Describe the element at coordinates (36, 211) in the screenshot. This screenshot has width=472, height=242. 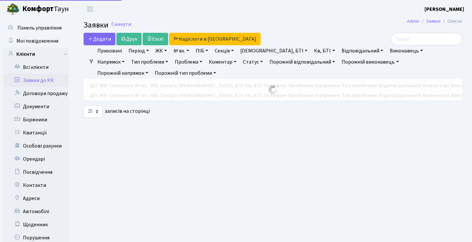
I see `a: Автомобілі` at that location.